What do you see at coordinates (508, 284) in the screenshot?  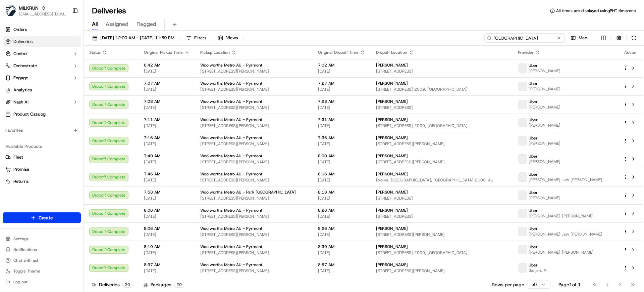 I see `p: Rows per page` at bounding box center [508, 284].